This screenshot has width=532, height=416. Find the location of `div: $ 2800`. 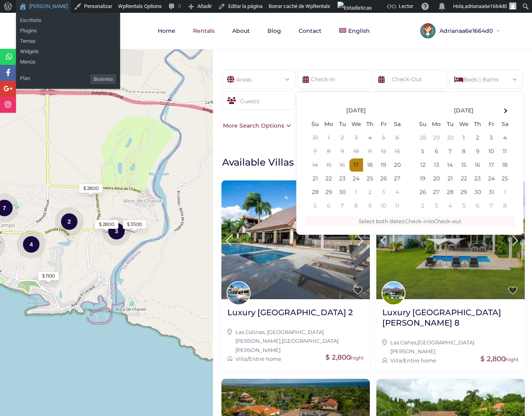

div: $ 2800 is located at coordinates (91, 188).